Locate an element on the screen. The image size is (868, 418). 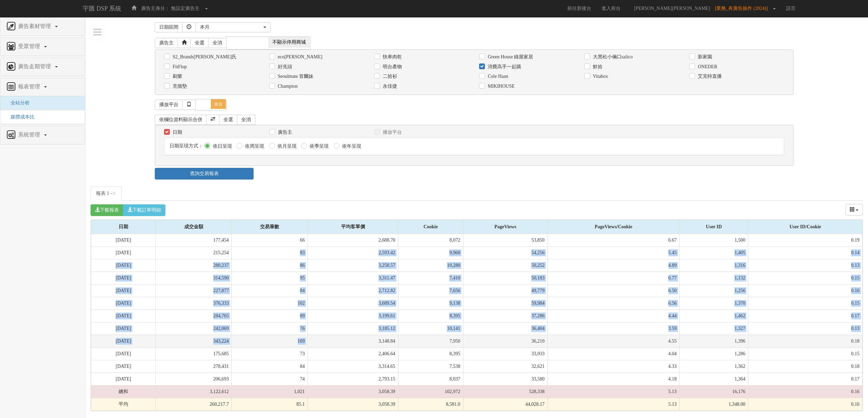
td: 1,362 is located at coordinates (714, 367).